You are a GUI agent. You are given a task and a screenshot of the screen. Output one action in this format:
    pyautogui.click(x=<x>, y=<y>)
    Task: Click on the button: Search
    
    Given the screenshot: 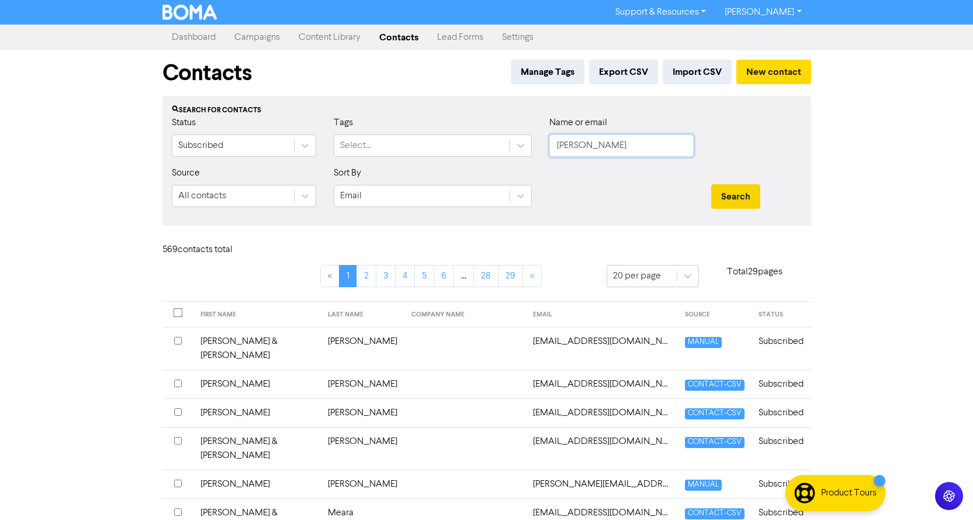 What is the action you would take?
    pyautogui.click(x=736, y=196)
    